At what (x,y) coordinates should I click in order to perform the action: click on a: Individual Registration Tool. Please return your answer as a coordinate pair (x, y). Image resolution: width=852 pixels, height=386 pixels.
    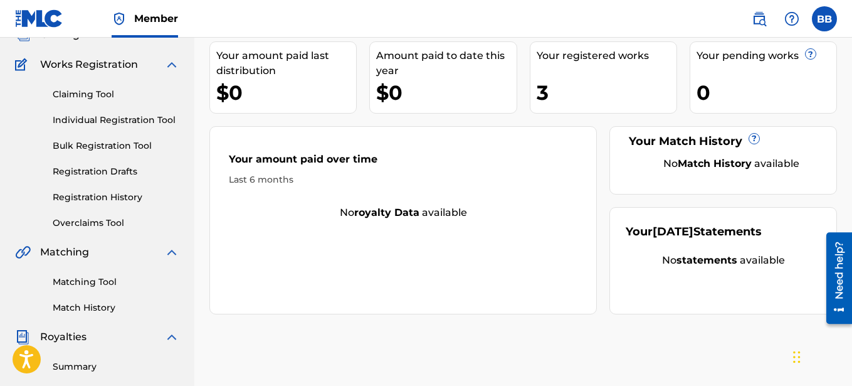
    Looking at the image, I should click on (116, 120).